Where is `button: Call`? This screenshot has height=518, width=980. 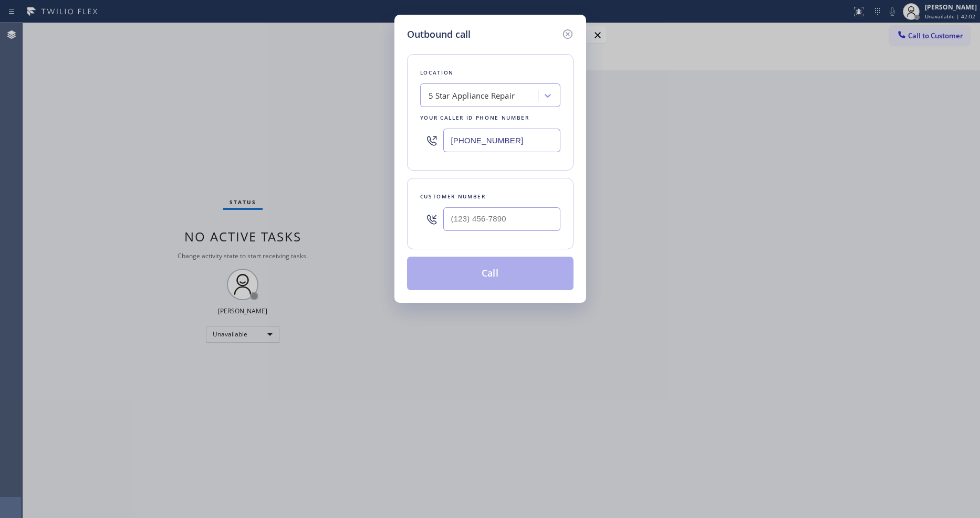
button: Call is located at coordinates (490, 273).